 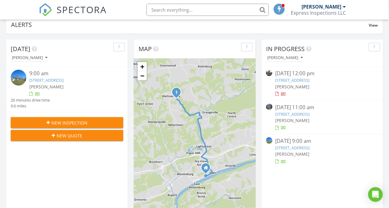 I want to click on div: Alerts, so click(x=190, y=24).